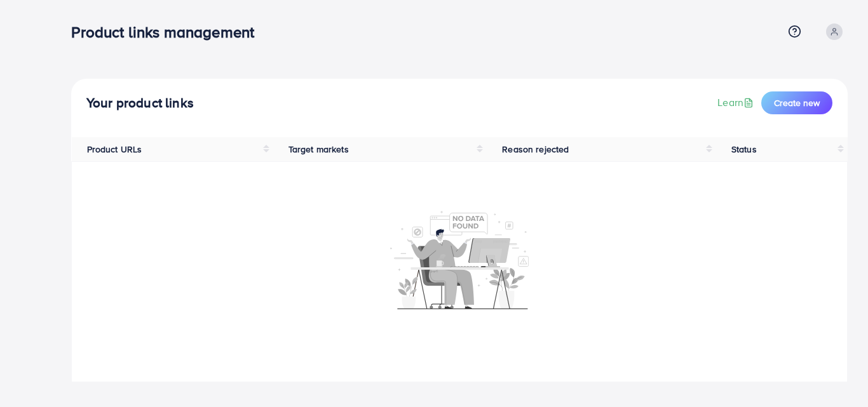 The height and width of the screenshot is (407, 868). I want to click on span: Reason rejected, so click(535, 149).